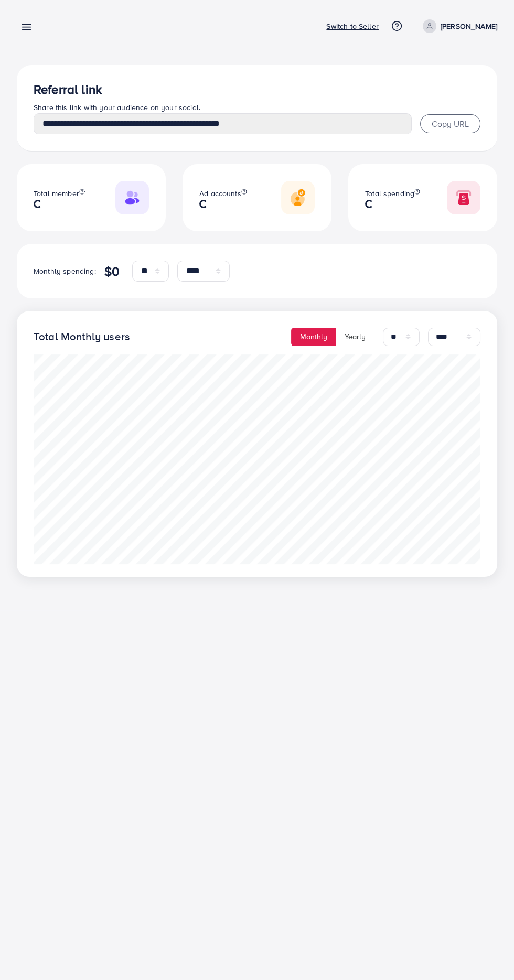  What do you see at coordinates (111, 271) in the screenshot?
I see `h4: $0` at bounding box center [111, 271].